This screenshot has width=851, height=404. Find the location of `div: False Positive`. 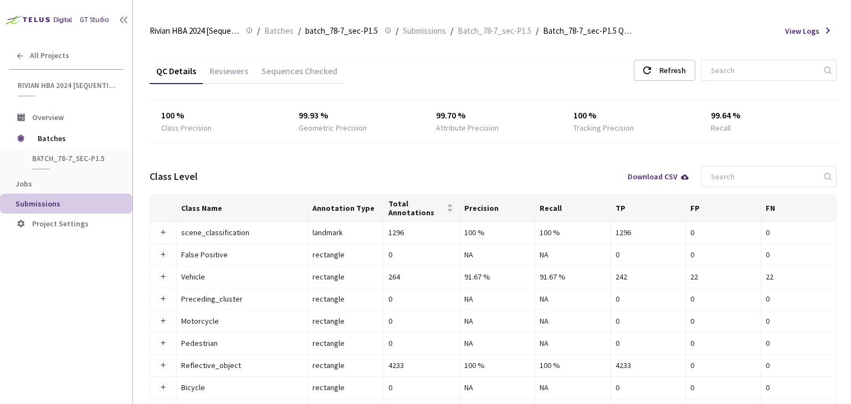

div: False Positive is located at coordinates (242, 255).